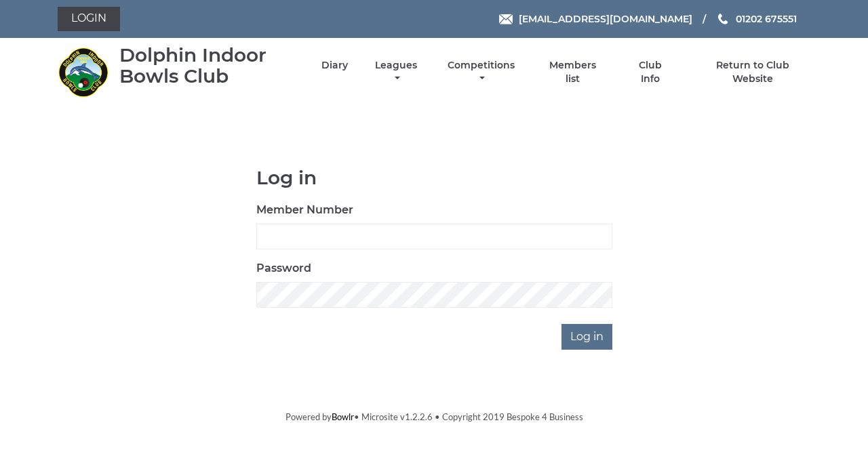  I want to click on a: Phone us 01202 675551, so click(756, 19).